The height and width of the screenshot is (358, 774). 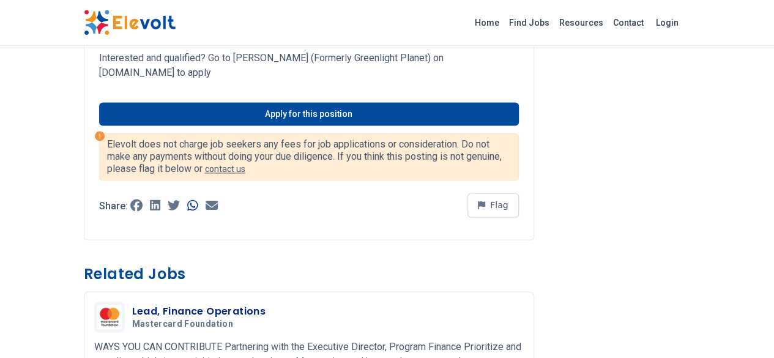 What do you see at coordinates (309, 274) in the screenshot?
I see `h3: Related Jobs` at bounding box center [309, 274].